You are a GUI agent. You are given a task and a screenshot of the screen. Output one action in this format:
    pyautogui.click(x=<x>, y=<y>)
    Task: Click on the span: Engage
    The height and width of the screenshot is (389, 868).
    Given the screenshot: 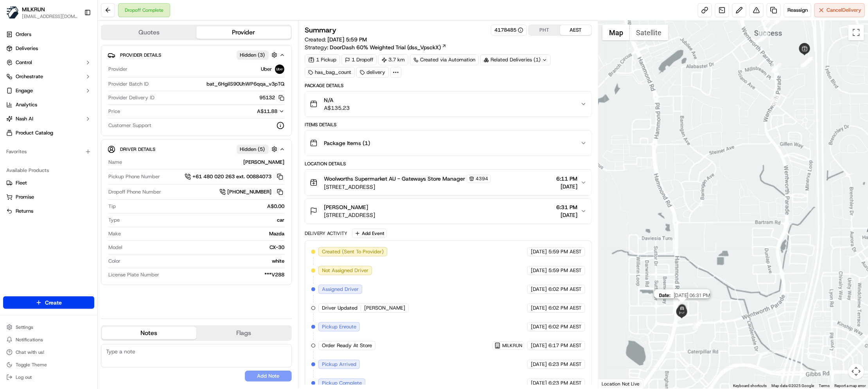 What is the action you would take?
    pyautogui.click(x=24, y=90)
    